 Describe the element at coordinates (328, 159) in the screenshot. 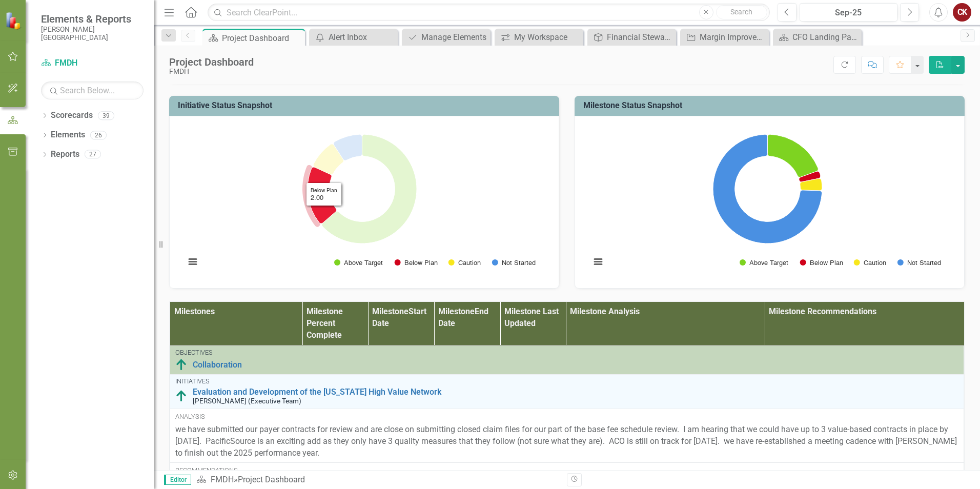

I see `path: Caution, 1.` at that location.